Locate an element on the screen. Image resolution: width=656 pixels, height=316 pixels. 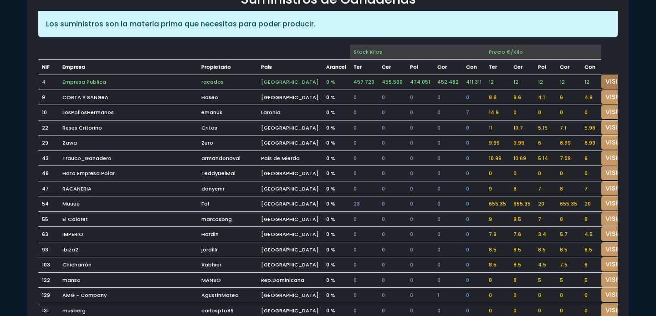
td: jordillr is located at coordinates (227, 250).